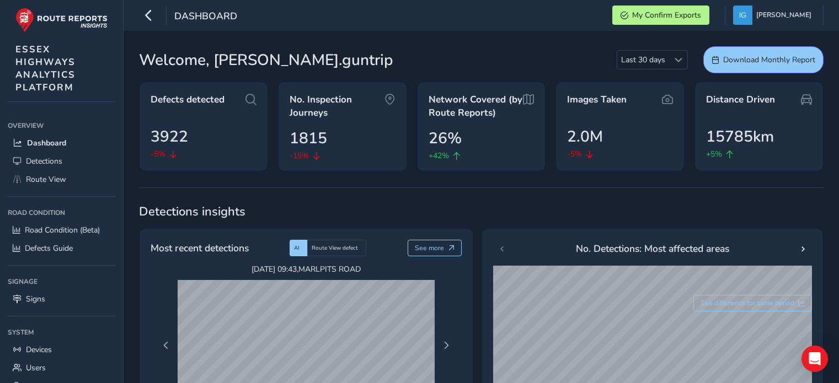  Describe the element at coordinates (337, 106) in the screenshot. I see `span: No. Inspection Journeys` at that location.